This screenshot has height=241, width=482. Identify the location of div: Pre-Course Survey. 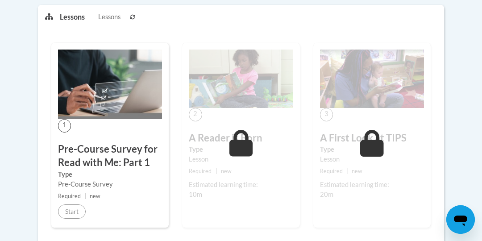
(110, 184).